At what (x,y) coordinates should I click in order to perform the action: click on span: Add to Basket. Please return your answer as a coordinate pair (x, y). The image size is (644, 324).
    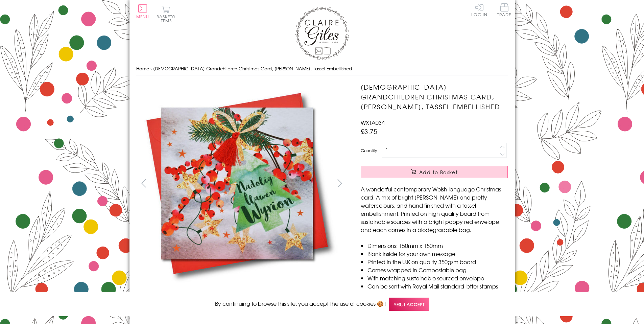
    Looking at the image, I should click on (438, 172).